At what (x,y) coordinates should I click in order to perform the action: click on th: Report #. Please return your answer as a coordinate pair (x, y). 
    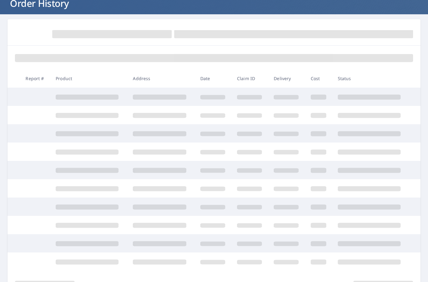
    Looking at the image, I should click on (35, 78).